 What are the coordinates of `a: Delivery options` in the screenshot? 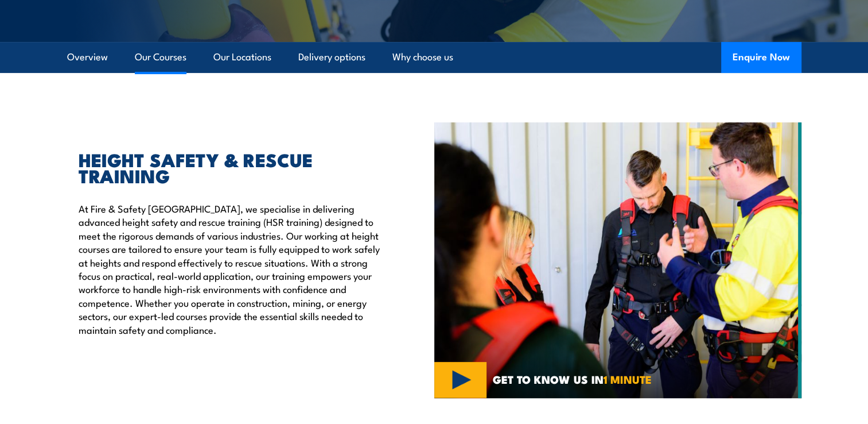 It's located at (332, 57).